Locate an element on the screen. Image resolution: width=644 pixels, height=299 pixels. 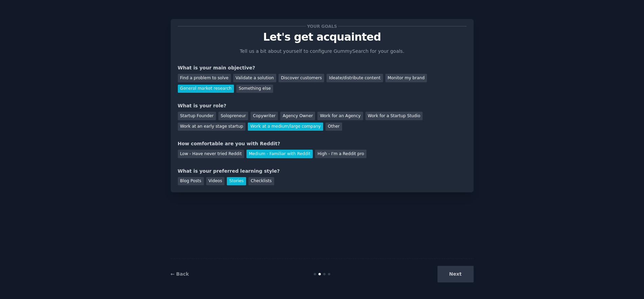
a: ← Back is located at coordinates (180, 274).